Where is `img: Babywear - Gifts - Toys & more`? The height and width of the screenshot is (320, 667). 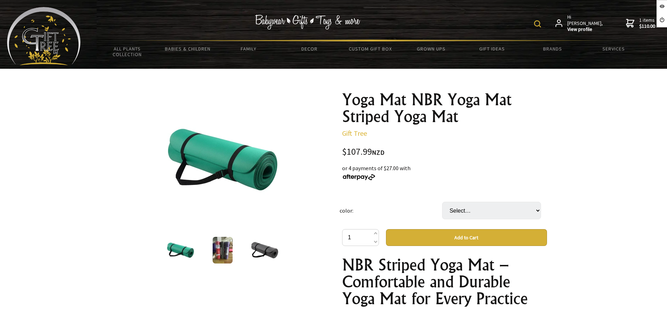 img: Babywear - Gifts - Toys & more is located at coordinates (307, 22).